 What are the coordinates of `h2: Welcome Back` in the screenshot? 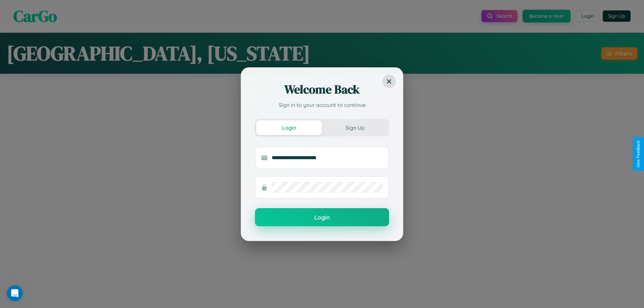 It's located at (322, 90).